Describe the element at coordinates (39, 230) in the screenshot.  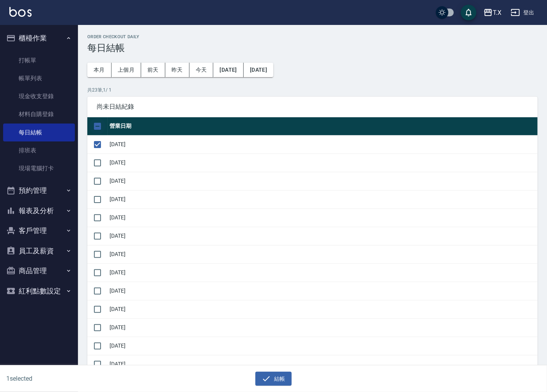
I see `button: 客戶管理` at that location.